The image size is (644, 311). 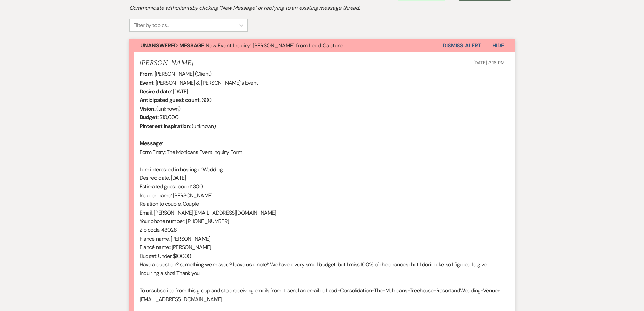 I want to click on b: Message, so click(x=151, y=143).